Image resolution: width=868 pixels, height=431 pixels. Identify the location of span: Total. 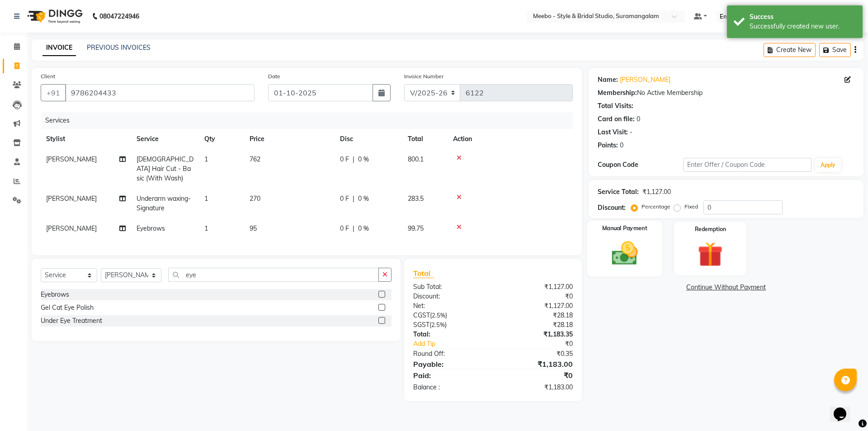
(424, 273).